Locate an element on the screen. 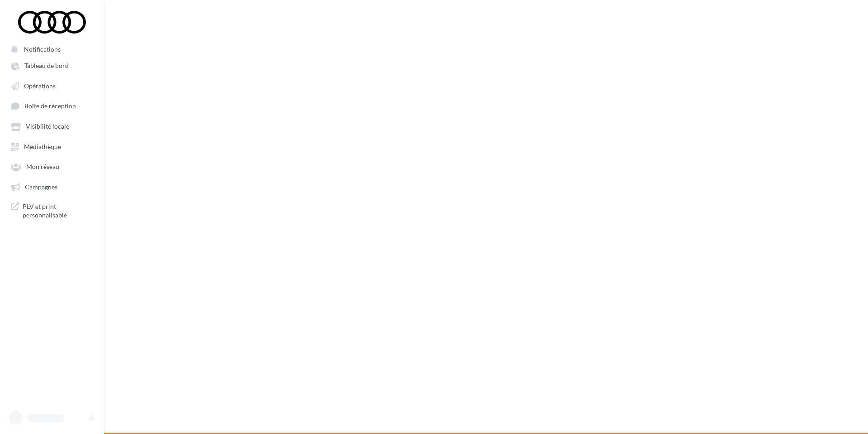 The image size is (868, 434). a: Campagnes is located at coordinates (52, 187).